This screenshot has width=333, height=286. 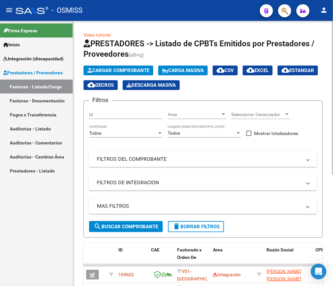 I want to click on span: Integración (discapacidad), so click(x=33, y=59).